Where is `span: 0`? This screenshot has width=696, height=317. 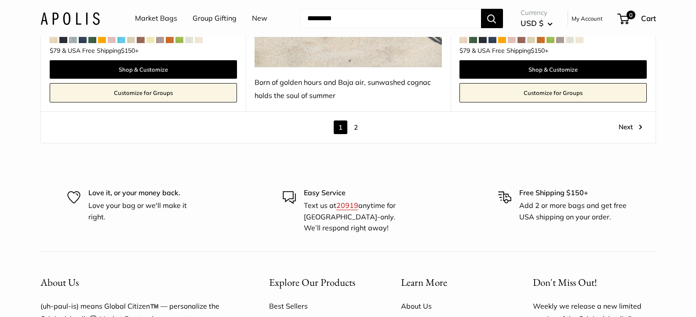
span: 0 is located at coordinates (630, 15).